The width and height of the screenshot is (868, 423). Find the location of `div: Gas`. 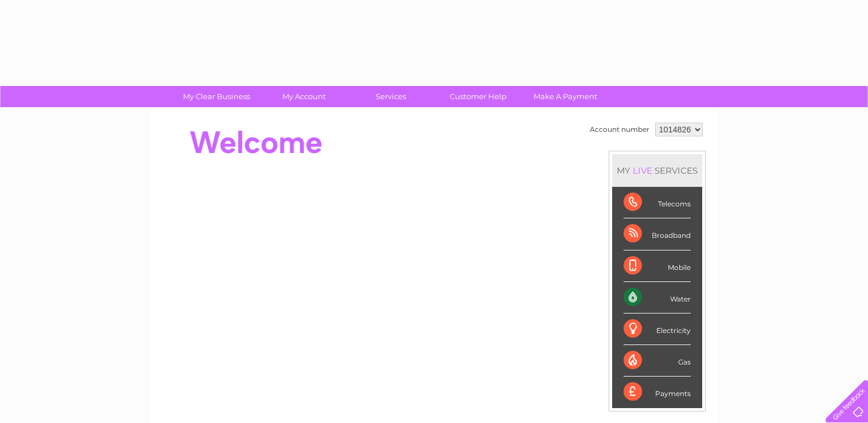

div: Gas is located at coordinates (657, 360).